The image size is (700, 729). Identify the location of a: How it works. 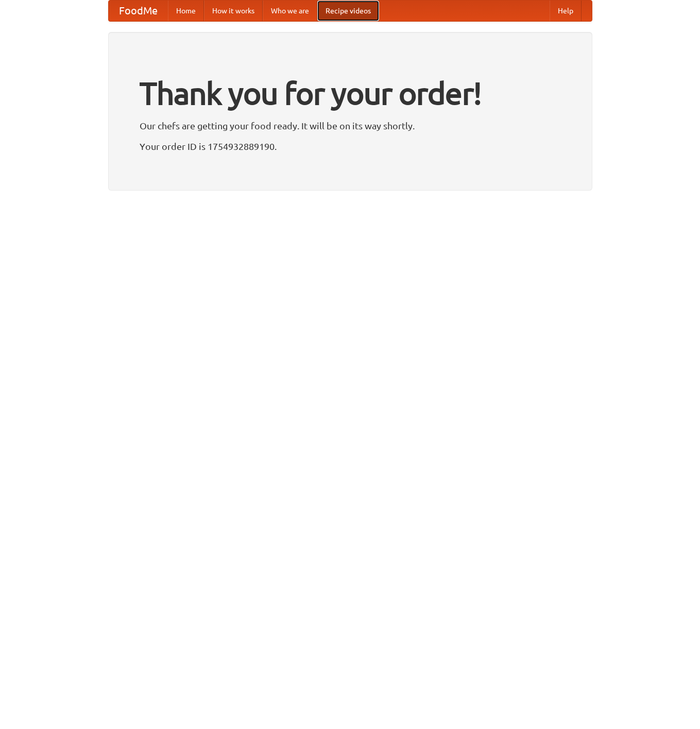
(234, 11).